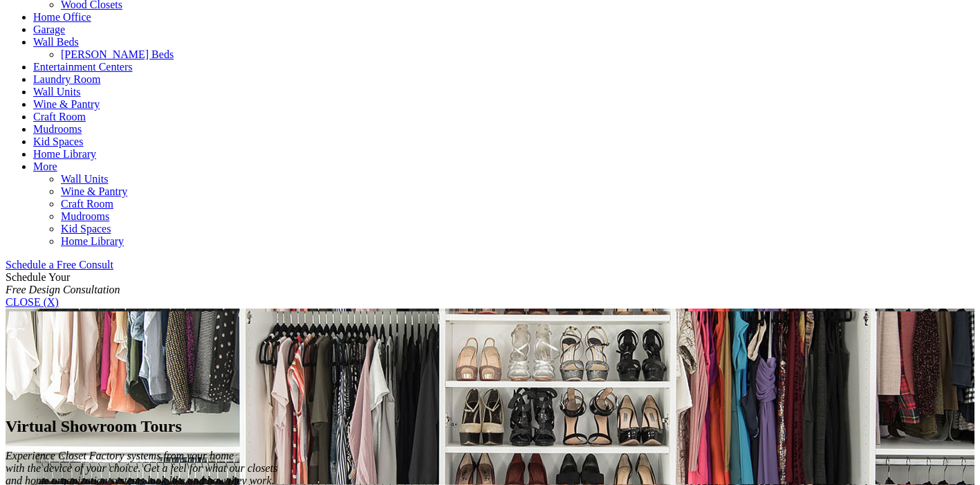 Image resolution: width=980 pixels, height=485 pixels. Describe the element at coordinates (49, 29) in the screenshot. I see `a: Garage` at that location.